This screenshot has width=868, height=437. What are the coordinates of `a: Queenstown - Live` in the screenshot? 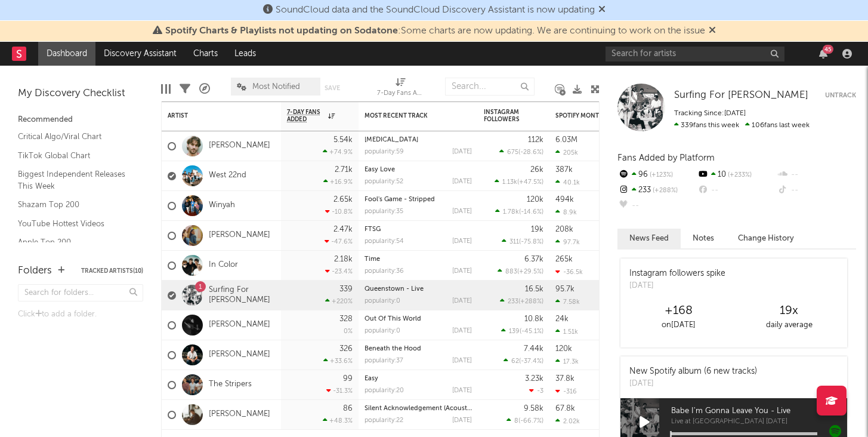 It's located at (394, 289).